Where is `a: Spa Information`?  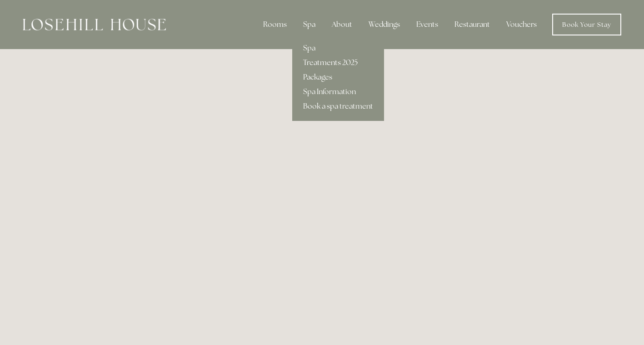 a: Spa Information is located at coordinates (338, 92).